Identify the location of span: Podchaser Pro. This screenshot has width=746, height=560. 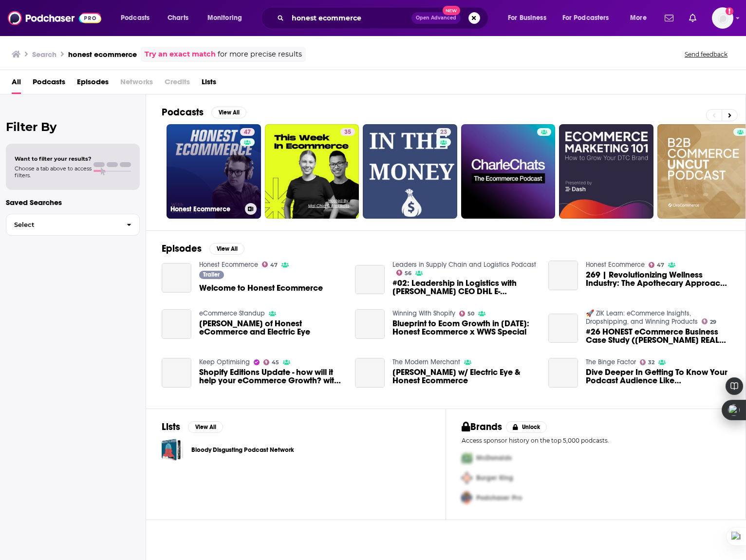
(499, 498).